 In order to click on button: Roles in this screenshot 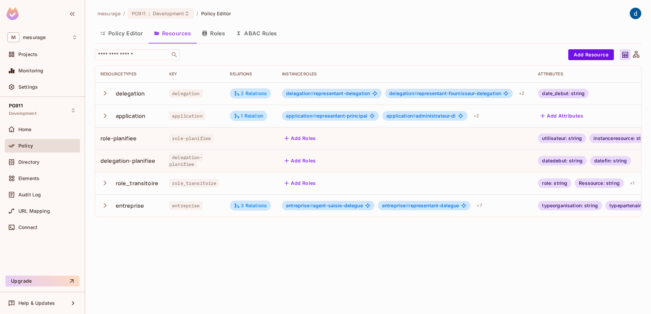, I will do `click(213, 33)`.